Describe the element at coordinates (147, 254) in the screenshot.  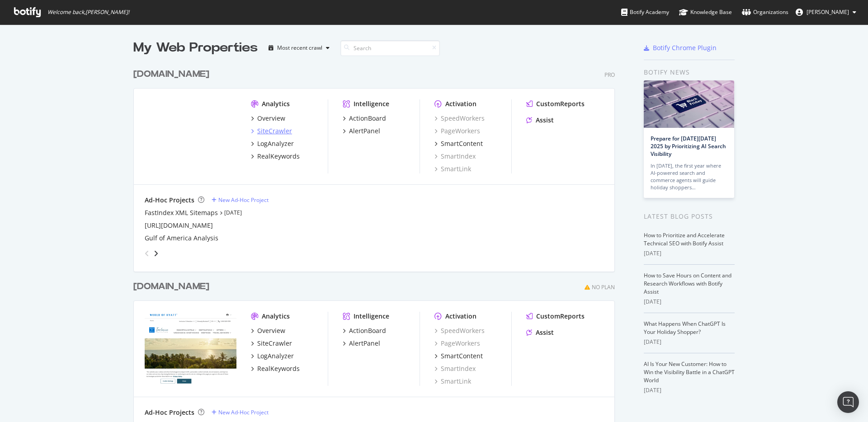
I see `div: angle-left` at that location.